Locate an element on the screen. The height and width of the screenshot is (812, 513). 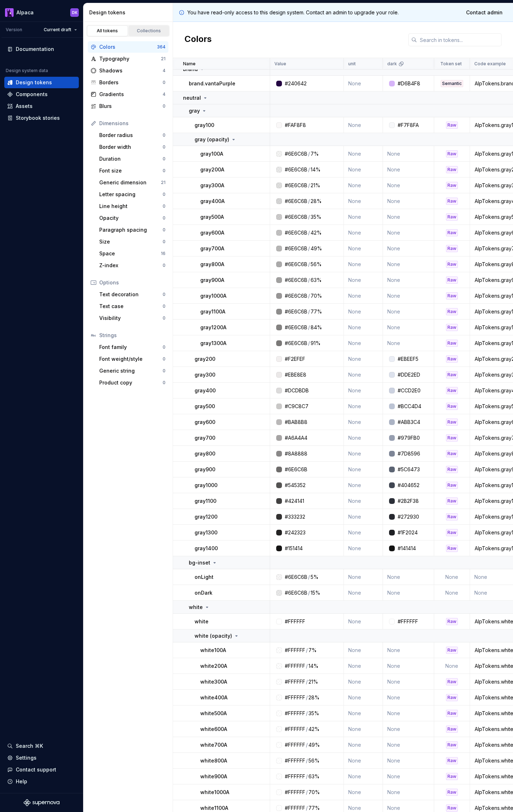
button: Search ⌘K is located at coordinates (42, 747).